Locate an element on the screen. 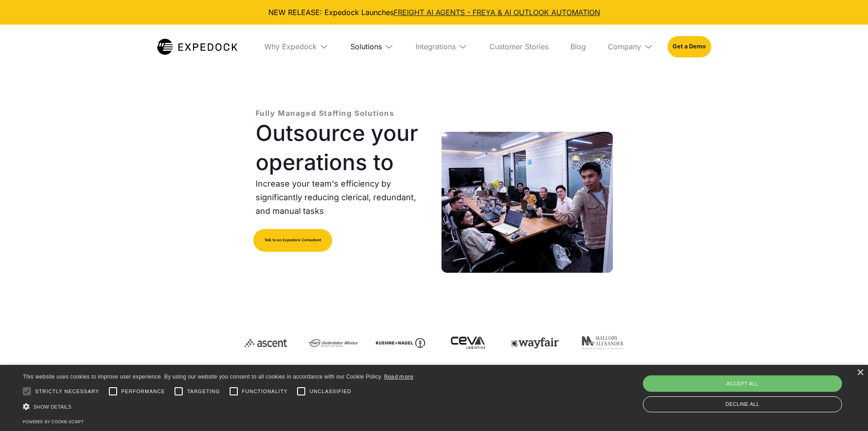 The width and height of the screenshot is (868, 431). a: FREIGHT AI AGENTS - FREYA & AI OUTLOOK AUTOMATION is located at coordinates (496, 13).